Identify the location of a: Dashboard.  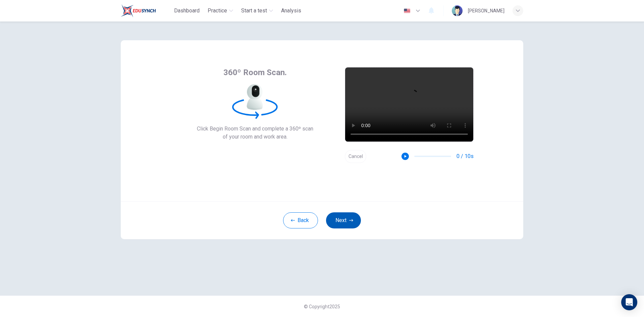
(187, 11).